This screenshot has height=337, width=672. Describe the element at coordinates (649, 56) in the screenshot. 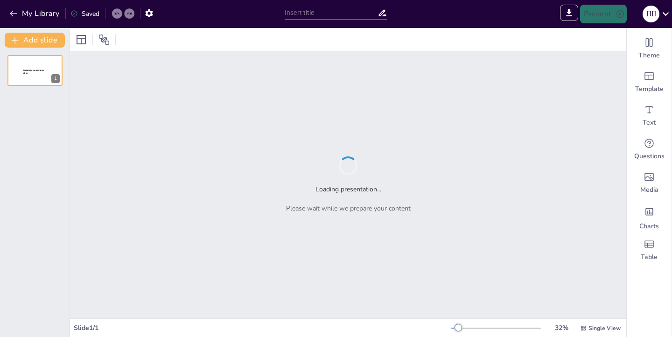

I see `span: Theme` at that location.